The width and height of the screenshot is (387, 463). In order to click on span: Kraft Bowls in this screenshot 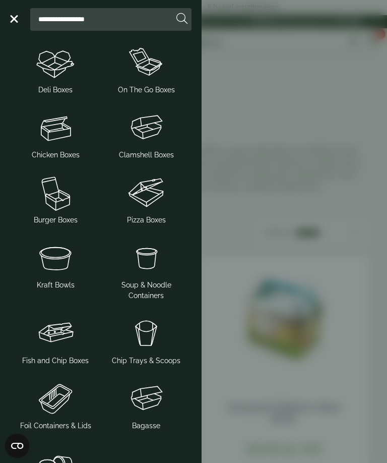, I will do `click(55, 285)`.